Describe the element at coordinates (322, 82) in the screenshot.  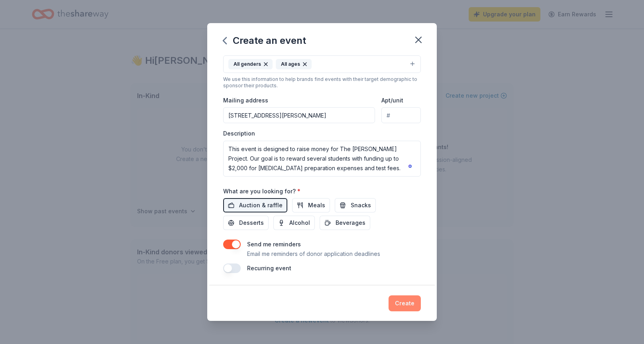
I see `div: We use this information to help brands find events with their target demographic to sponsor their...` at that location.